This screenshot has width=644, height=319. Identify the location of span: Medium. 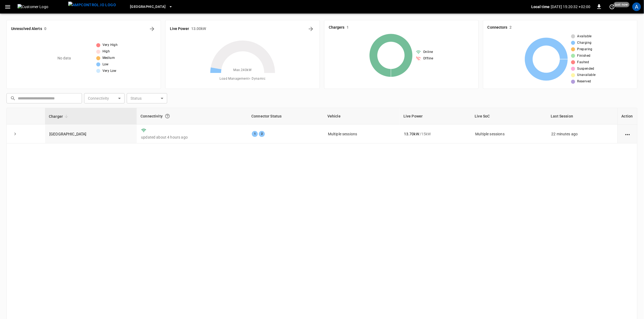
(108, 58).